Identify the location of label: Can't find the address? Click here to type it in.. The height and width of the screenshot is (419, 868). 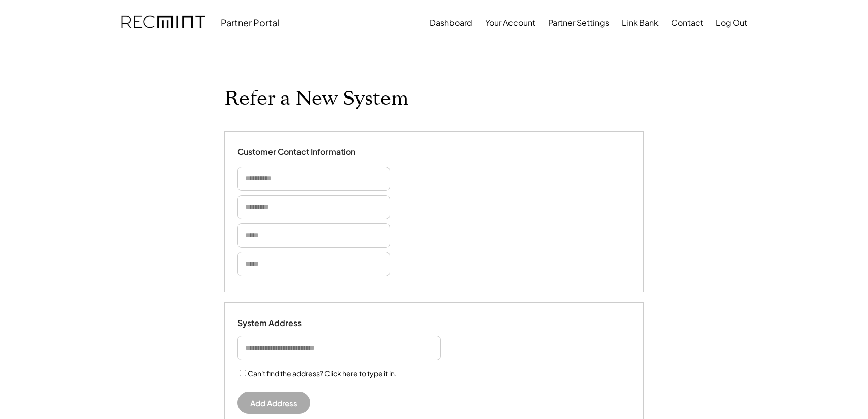
(322, 374).